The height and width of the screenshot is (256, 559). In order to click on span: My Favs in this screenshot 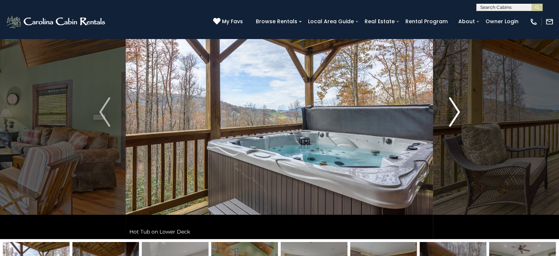, I will do `click(232, 21)`.